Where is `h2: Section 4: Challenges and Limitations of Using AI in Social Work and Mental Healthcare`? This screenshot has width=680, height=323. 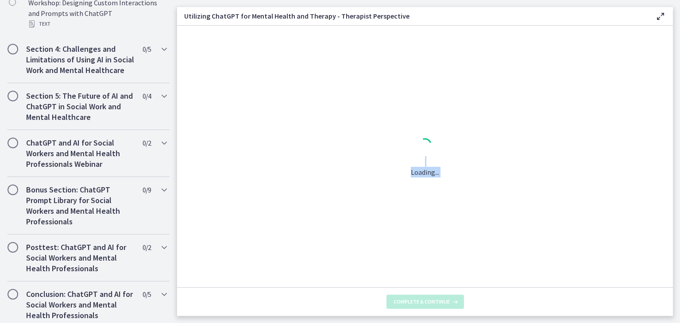 h2: Section 4: Challenges and Limitations of Using AI in Social Work and Mental Healthcare is located at coordinates (80, 60).